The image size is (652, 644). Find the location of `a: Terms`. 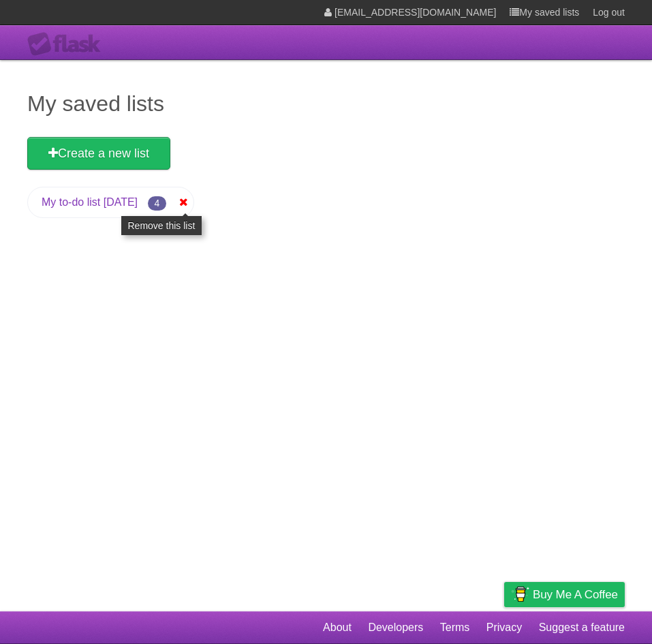

a: Terms is located at coordinates (455, 628).